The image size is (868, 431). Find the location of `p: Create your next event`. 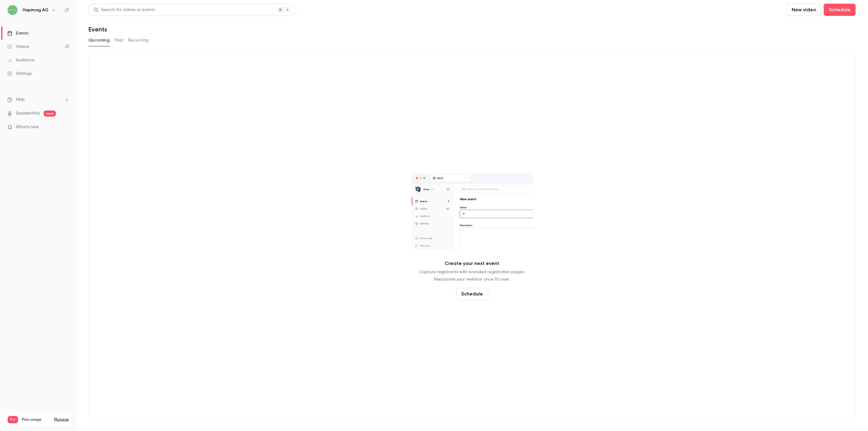

p: Create your next event is located at coordinates (472, 264).